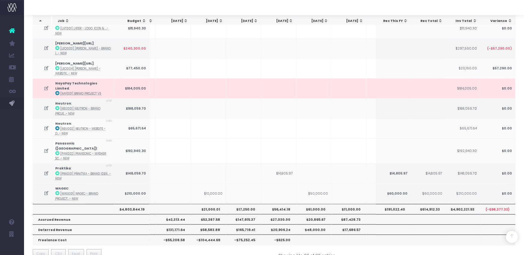 Image resolution: width=524 pixels, height=255 pixels. I want to click on th: Jun 25: activate to sort column ascending, so click(174, 21).